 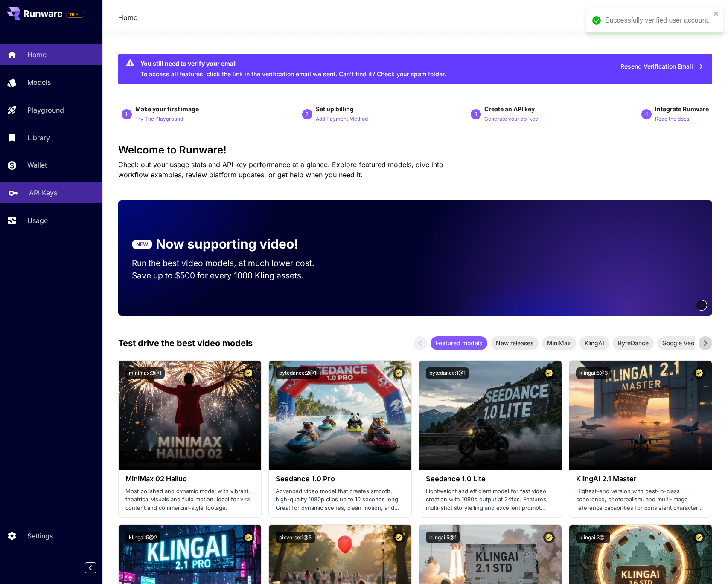 I want to click on p: Save up to $500 for every 1000 Kling assets., so click(x=231, y=275).